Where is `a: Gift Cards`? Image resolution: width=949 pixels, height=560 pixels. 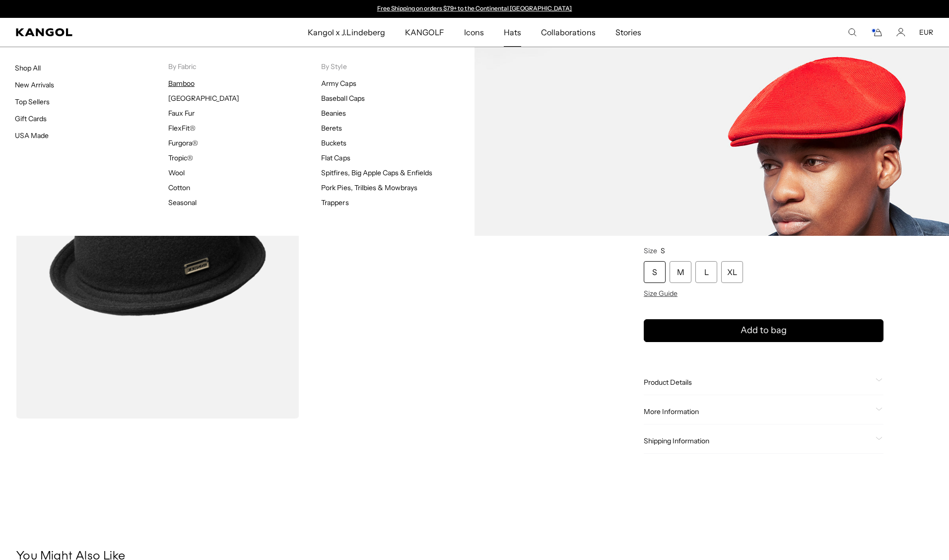
a: Gift Cards is located at coordinates (31, 119).